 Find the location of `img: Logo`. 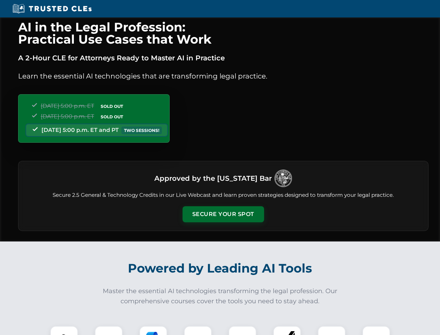

img: Logo is located at coordinates (283, 178).